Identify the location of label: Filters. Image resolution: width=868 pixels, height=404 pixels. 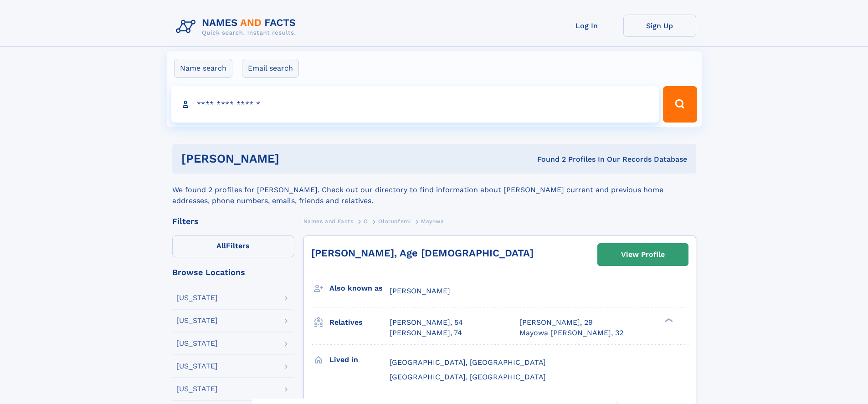
(233, 247).